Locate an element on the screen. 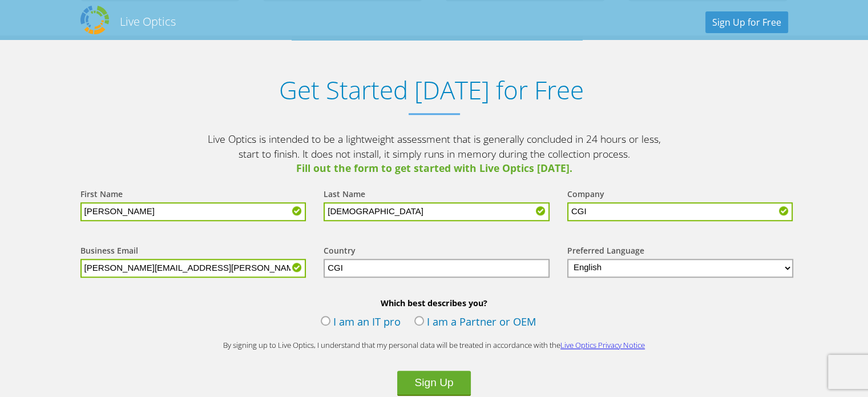  p: By signing up to Live Optics, I understand that my personal data will be treated in accordance wi... is located at coordinates (434, 345).